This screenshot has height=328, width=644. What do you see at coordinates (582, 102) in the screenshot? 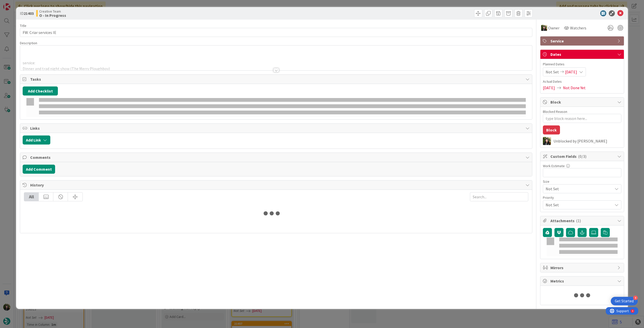
I see `span: Block` at bounding box center [582, 102].